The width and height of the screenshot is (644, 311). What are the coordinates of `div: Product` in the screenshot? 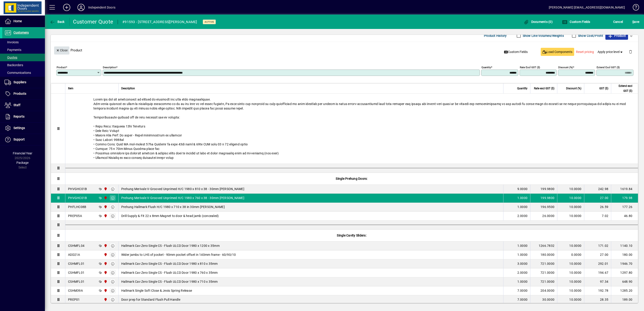 It's located at (344, 50).